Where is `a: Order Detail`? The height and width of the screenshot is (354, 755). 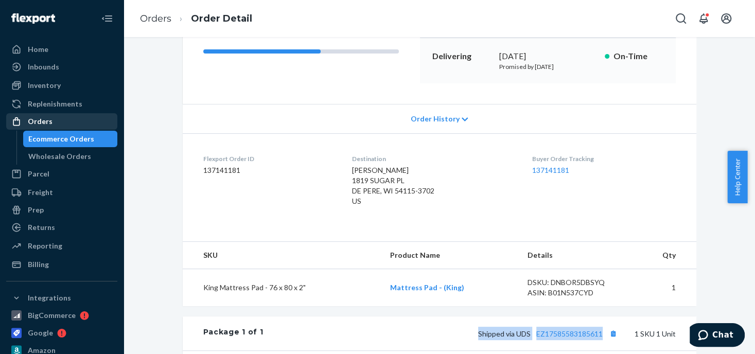
a: Order Detail is located at coordinates (221, 19).